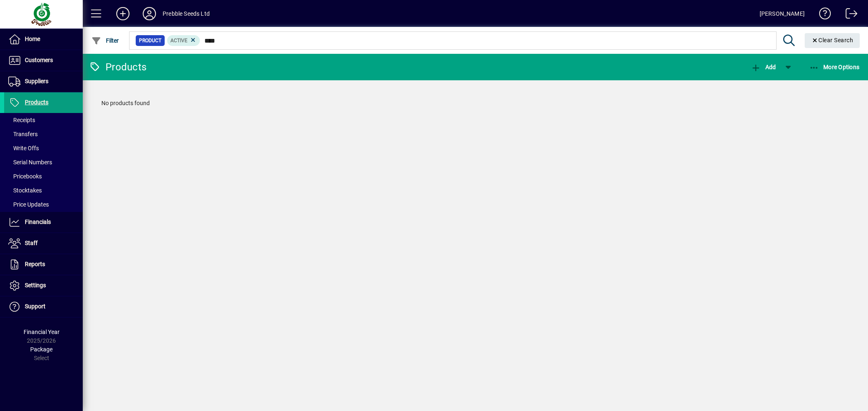  What do you see at coordinates (31, 243) in the screenshot?
I see `span: Staff` at bounding box center [31, 243].